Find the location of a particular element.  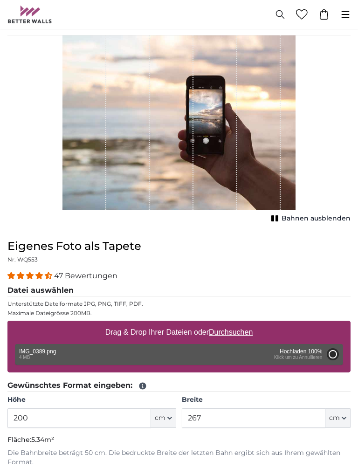

p: Fläche: is located at coordinates (179, 440).